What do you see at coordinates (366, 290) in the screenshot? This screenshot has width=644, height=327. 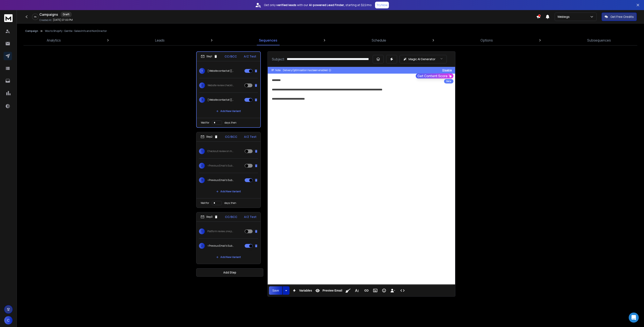 I see `button: Insert Link (Ctrl+K)` at bounding box center [366, 290].